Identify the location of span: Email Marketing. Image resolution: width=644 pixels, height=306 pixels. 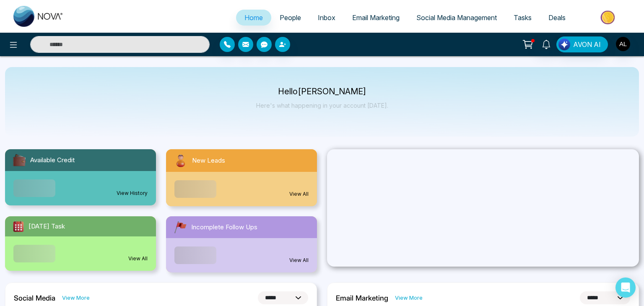
(376, 17).